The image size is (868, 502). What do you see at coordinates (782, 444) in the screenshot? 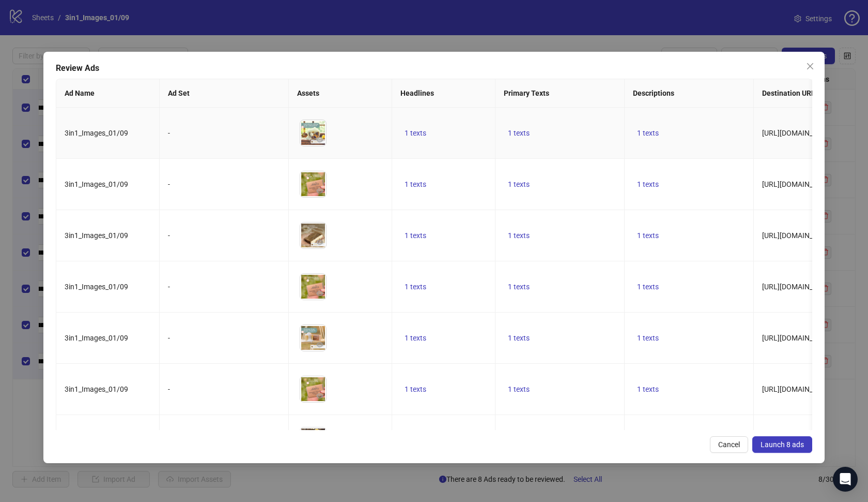
I see `button: Launch 8 ads` at bounding box center [782, 444].